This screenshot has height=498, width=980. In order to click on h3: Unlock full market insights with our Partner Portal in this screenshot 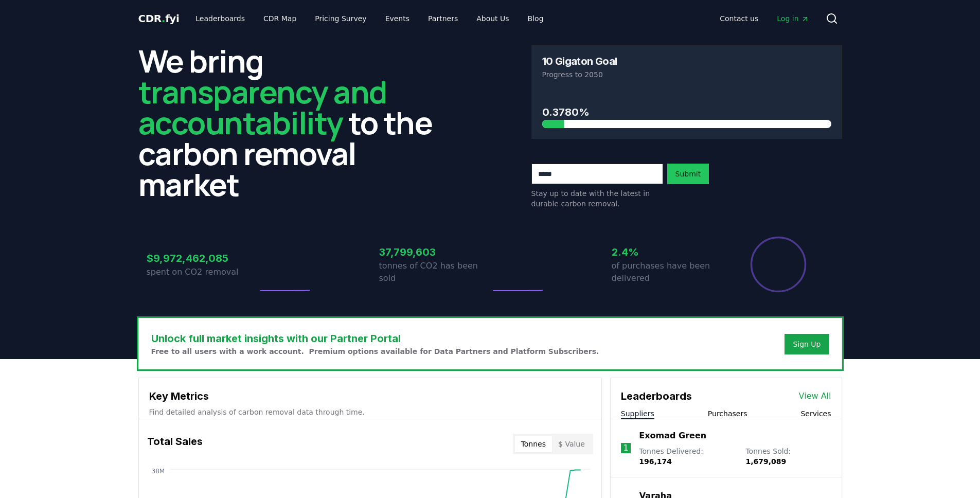, I will do `click(375, 338)`.